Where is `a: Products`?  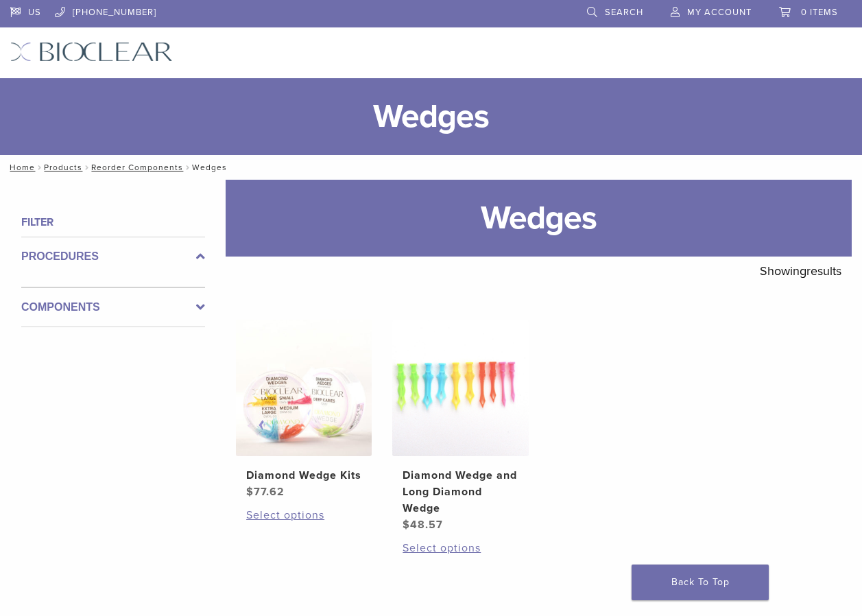
a: Products is located at coordinates (63, 167).